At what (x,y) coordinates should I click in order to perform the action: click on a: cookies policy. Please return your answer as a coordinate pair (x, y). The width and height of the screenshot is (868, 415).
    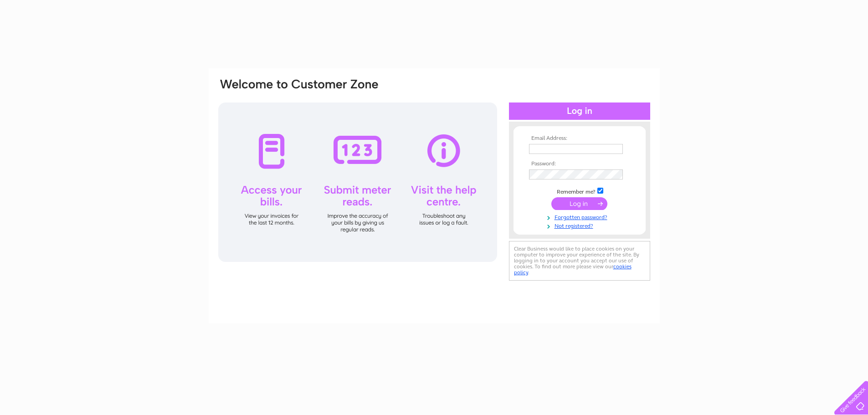
    Looking at the image, I should click on (573, 270).